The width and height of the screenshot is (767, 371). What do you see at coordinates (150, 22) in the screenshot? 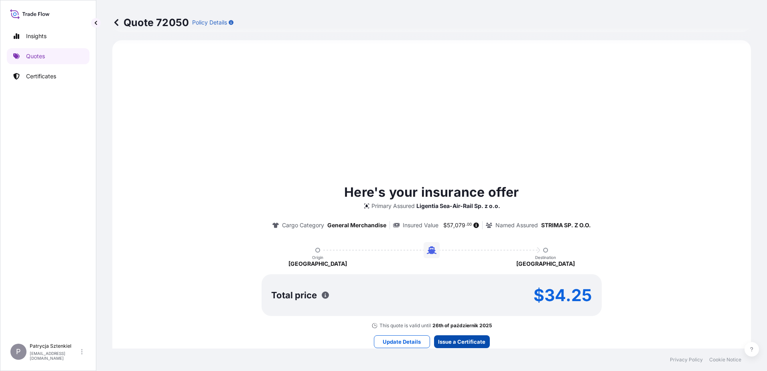
I see `p: Quote 72050` at bounding box center [150, 22].